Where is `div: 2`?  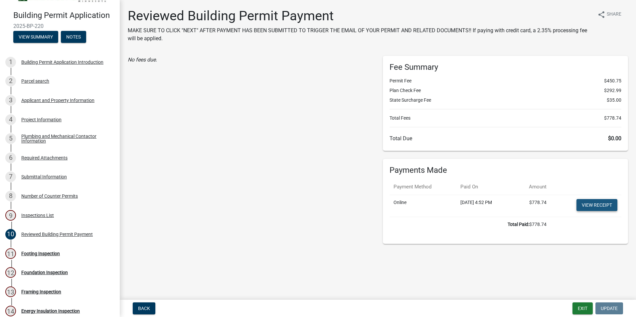 div: 2 is located at coordinates (11, 81).